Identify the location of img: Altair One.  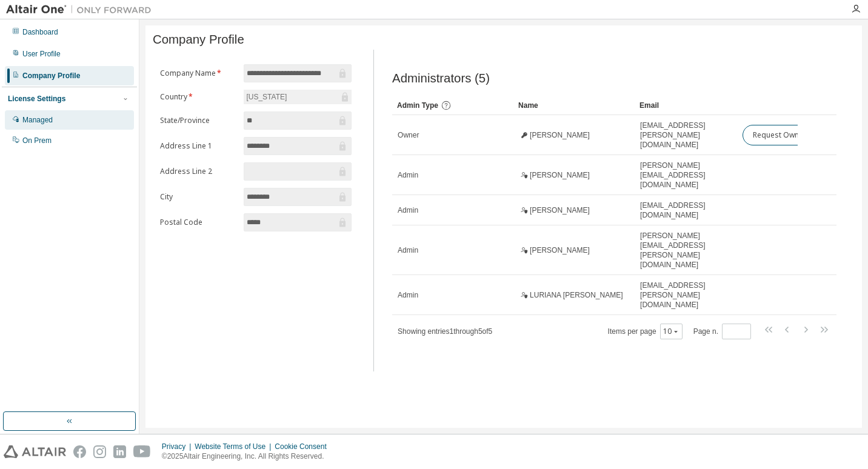
(82, 10).